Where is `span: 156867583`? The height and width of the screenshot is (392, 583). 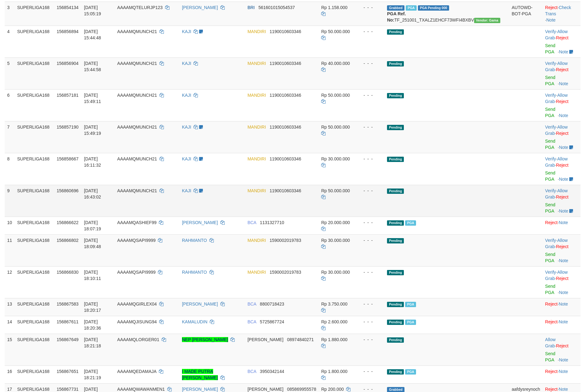 span: 156867583 is located at coordinates (67, 304).